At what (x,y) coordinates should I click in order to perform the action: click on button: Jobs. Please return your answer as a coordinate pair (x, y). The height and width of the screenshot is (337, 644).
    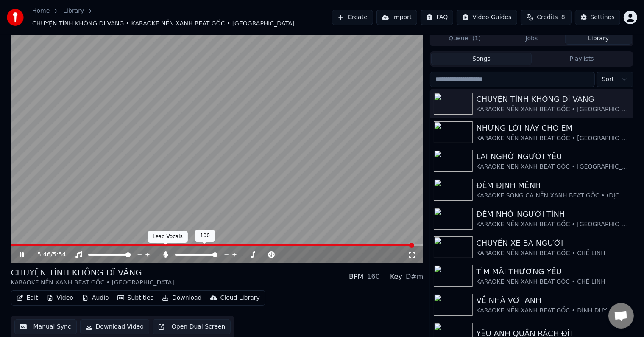
    Looking at the image, I should click on (532, 38).